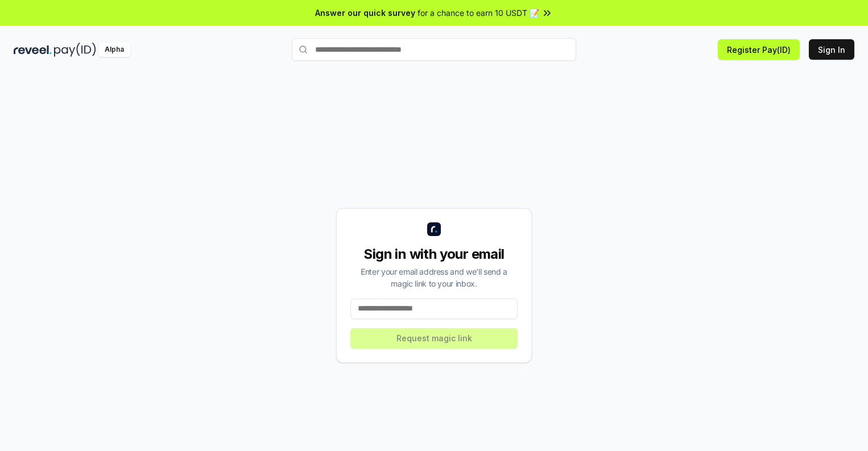  What do you see at coordinates (32, 50) in the screenshot?
I see `img: reveel_dark` at bounding box center [32, 50].